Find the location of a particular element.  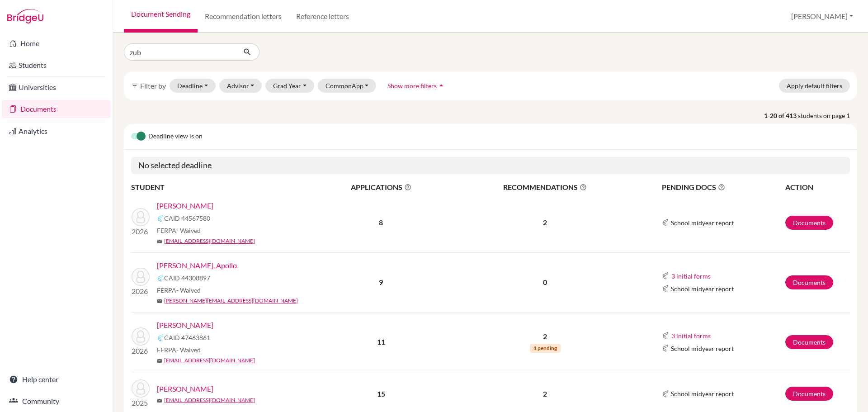

span: APPLICATIONS is located at coordinates (381, 187).